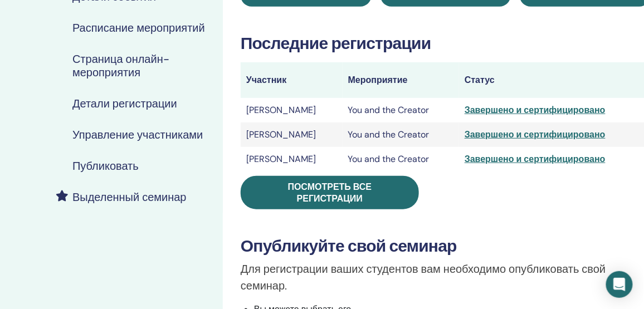 Image resolution: width=644 pixels, height=309 pixels. What do you see at coordinates (139, 28) in the screenshot?
I see `h4: Расписание мероприятий` at bounding box center [139, 28].